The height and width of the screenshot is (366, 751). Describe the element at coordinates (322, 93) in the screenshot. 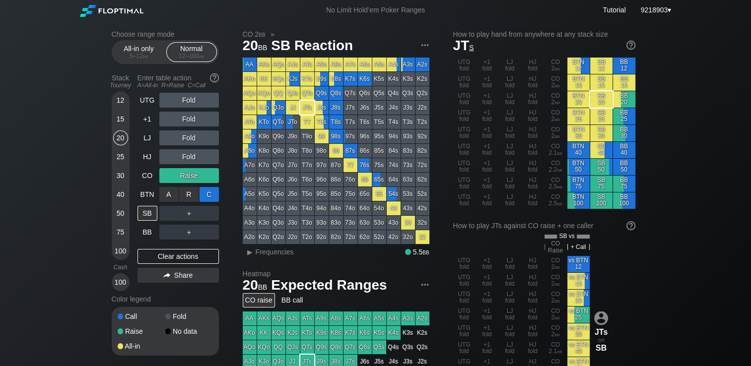

I see `div: Q9s` at that location.